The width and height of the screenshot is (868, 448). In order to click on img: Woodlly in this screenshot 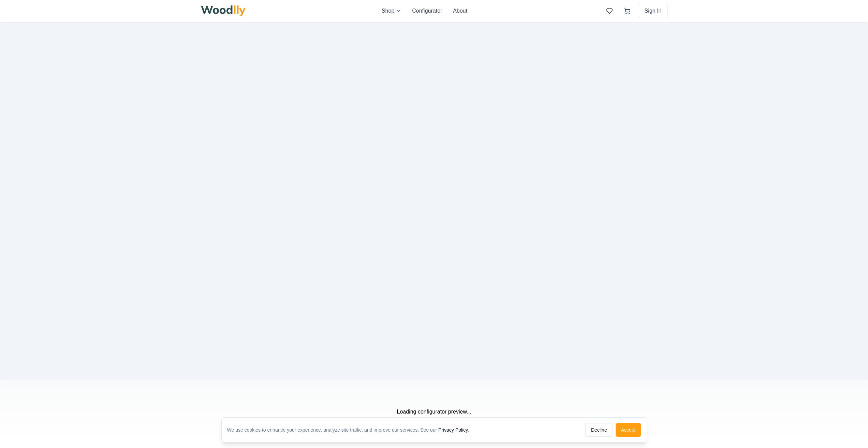, I will do `click(223, 11)`.